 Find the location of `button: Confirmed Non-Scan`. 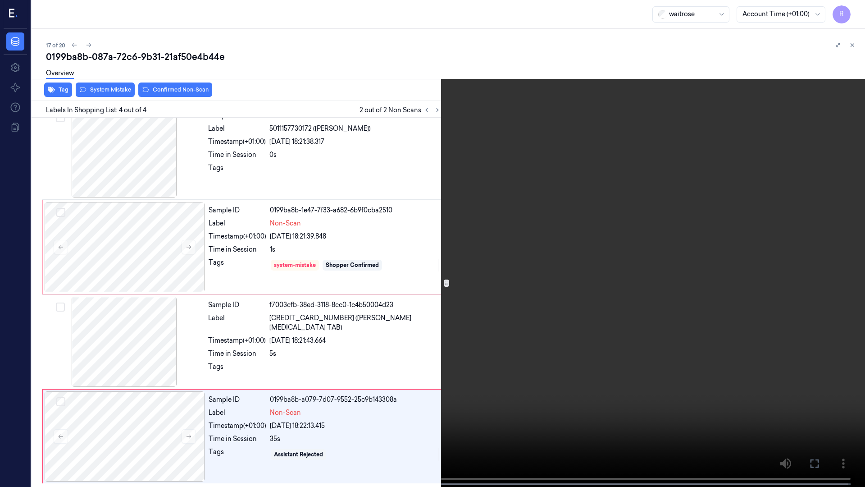

button: Confirmed Non-Scan is located at coordinates (175, 90).